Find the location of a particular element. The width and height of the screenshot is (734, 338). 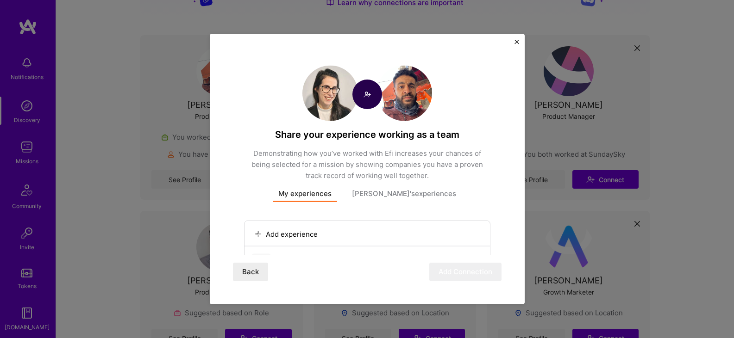

div: Demonstrating how you’ve worked with Efi increases your chances of being selected for a mission b... is located at coordinates (367, 164).